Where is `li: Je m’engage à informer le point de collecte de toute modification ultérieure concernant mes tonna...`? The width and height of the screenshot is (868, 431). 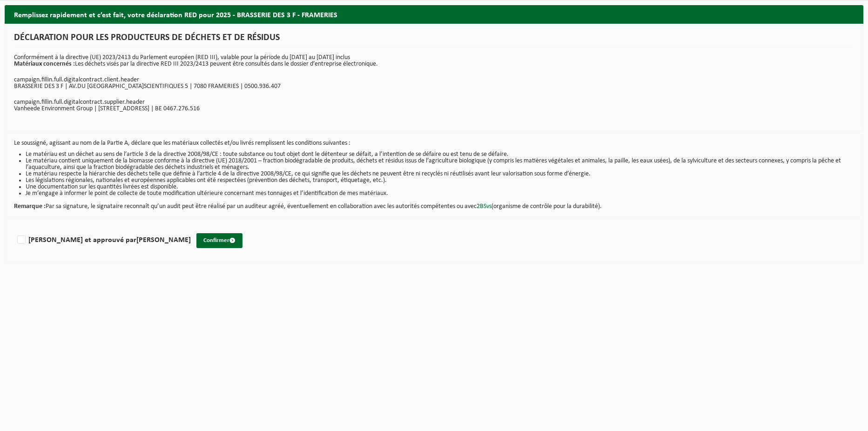 li: Je m’engage à informer le point de collecte de toute modification ultérieure concernant mes tonna... is located at coordinates (440, 194).